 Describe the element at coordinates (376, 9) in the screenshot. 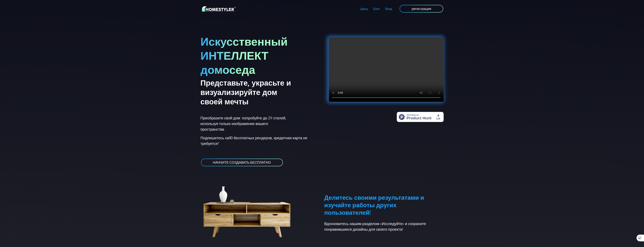

I see `a: Блог` at that location.